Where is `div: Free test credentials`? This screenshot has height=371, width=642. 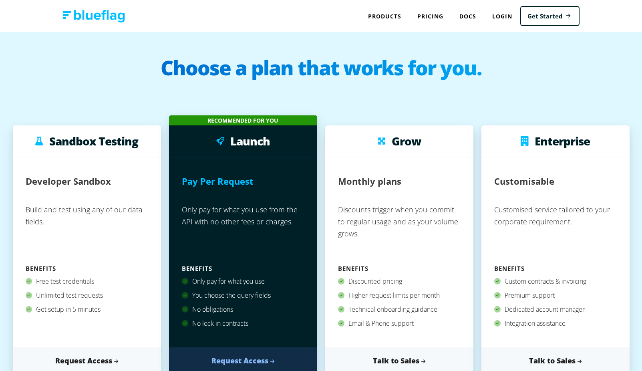 div: Free test credentials is located at coordinates (87, 281).